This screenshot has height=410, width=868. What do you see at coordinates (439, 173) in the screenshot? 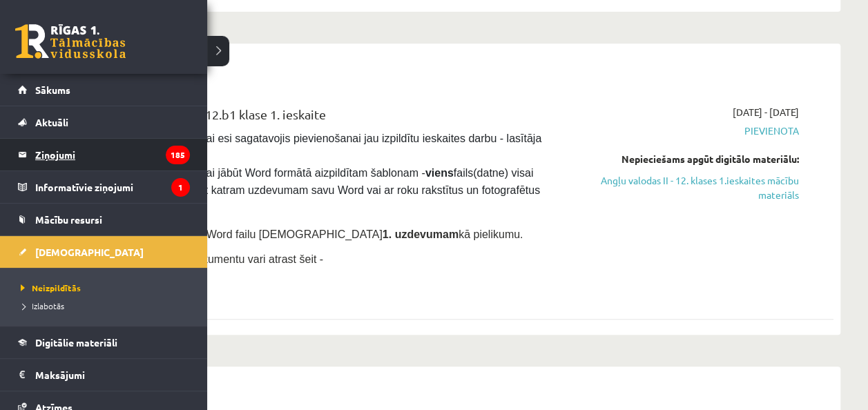
I see `strong: viens` at bounding box center [439, 173].